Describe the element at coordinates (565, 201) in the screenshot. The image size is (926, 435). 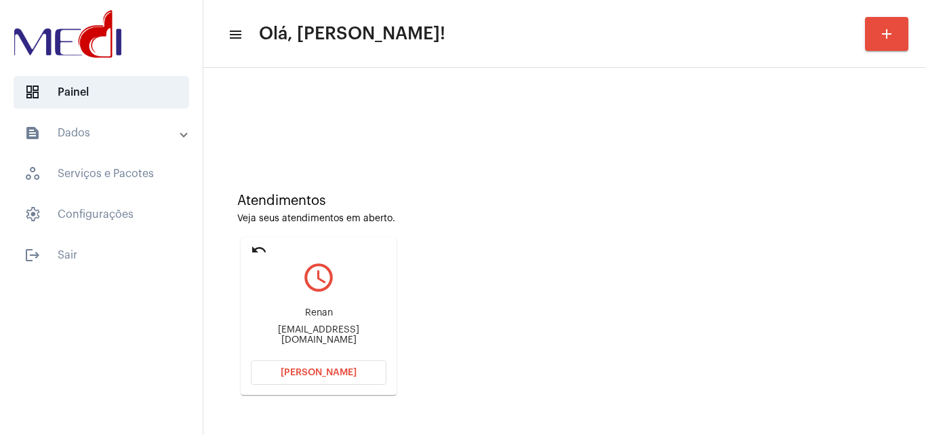
I see `div: Atendimentos` at that location.